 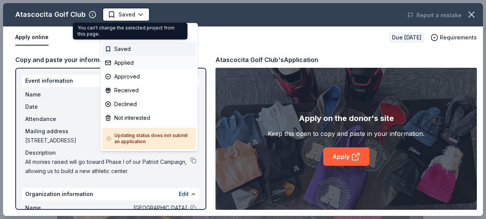 I want to click on h5: Updating status does not submit an application, so click(x=149, y=138).